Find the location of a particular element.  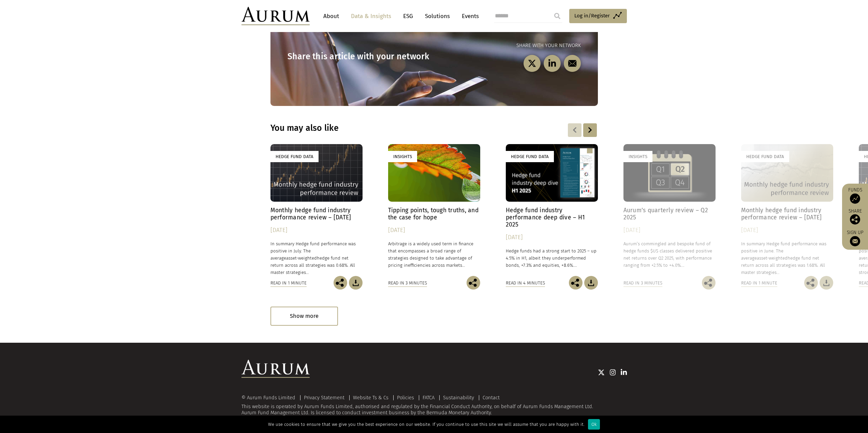

a: Policies is located at coordinates (405, 398).